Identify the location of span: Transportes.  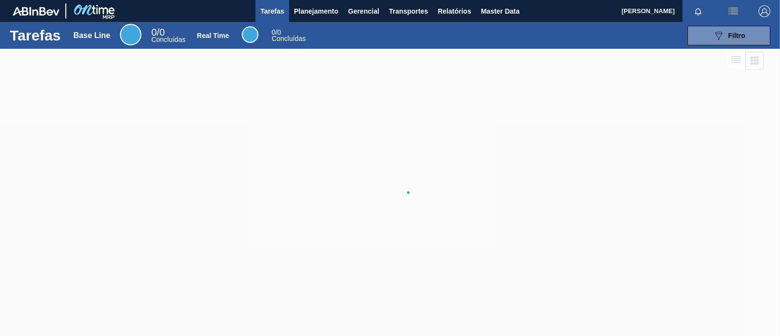
(409, 11).